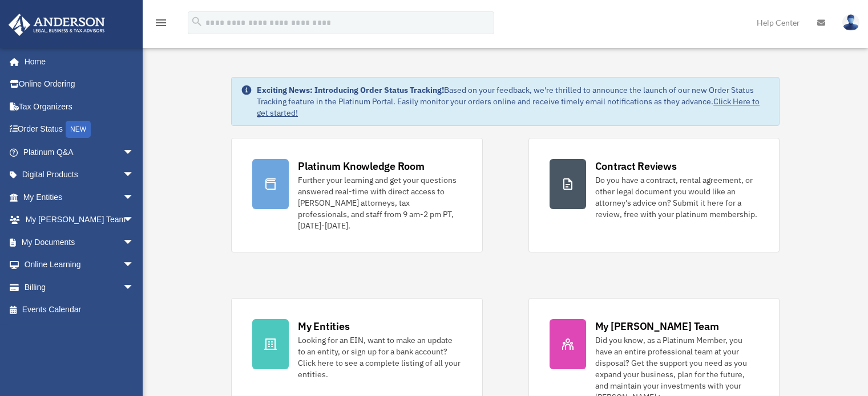 The image size is (868, 396). I want to click on a: My Entitiesarrow_drop_down, so click(79, 197).